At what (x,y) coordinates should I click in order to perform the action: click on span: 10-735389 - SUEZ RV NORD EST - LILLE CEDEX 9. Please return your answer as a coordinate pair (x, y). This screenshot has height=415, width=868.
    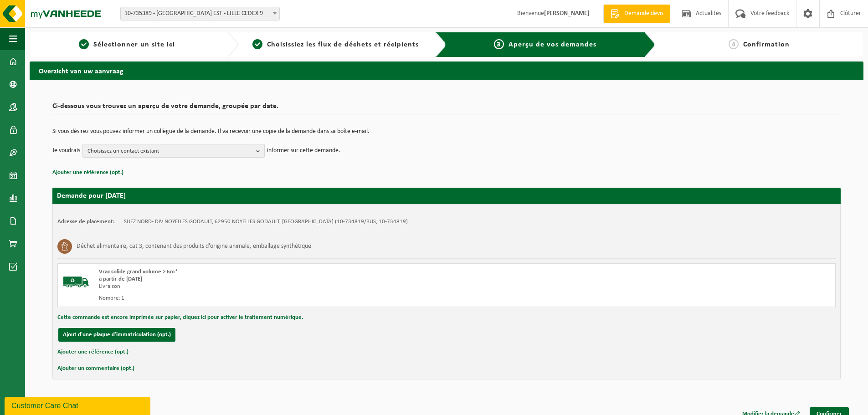
    Looking at the image, I should click on (200, 14).